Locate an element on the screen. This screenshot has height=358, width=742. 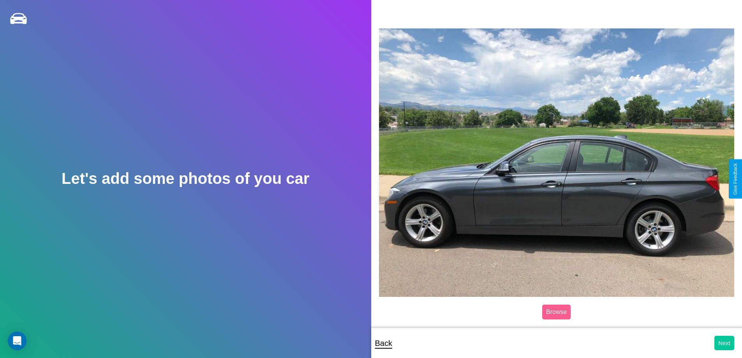
div: Give Feedback is located at coordinates (736, 179).